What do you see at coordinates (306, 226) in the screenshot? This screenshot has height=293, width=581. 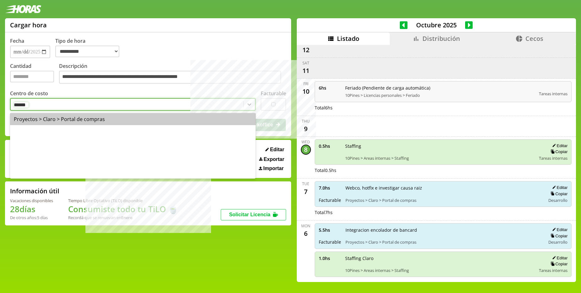 I see `div: Mon` at bounding box center [306, 226].